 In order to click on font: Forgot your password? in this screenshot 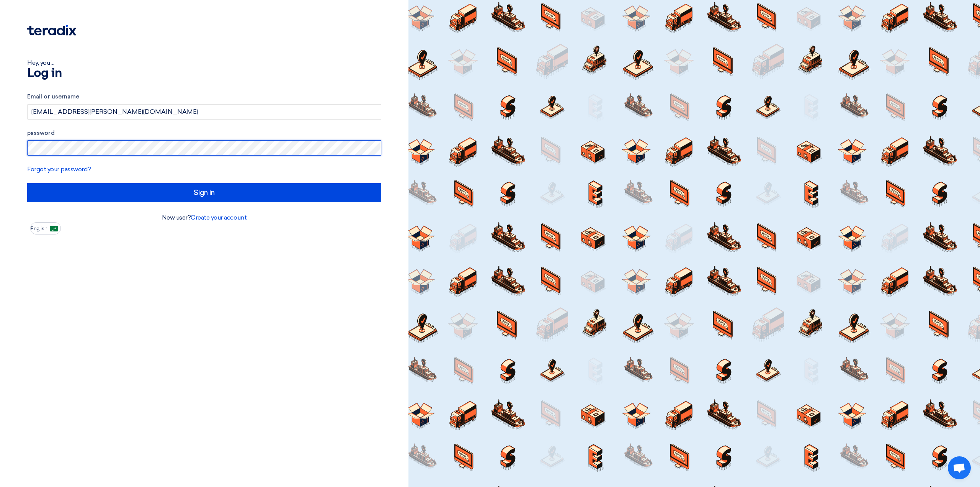, I will do `click(59, 169)`.